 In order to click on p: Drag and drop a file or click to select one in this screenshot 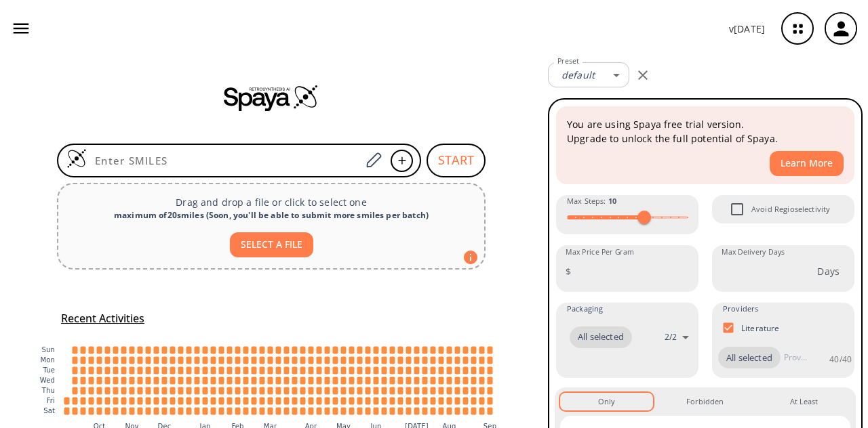, I will do `click(271, 202)`.